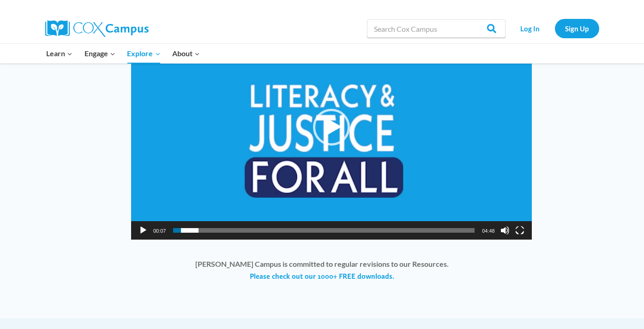  I want to click on a: Sign Up, so click(577, 28).